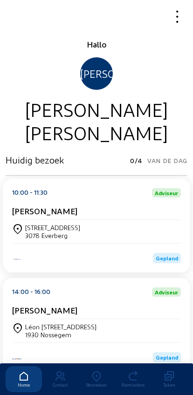 Image resolution: width=193 pixels, height=395 pixels. What do you see at coordinates (133, 379) in the screenshot?
I see `a: Reminders` at bounding box center [133, 379].